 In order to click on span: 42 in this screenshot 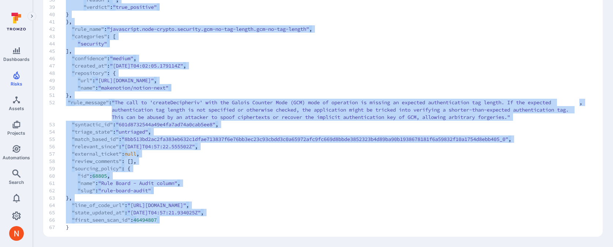, I will do `click(58, 29)`.